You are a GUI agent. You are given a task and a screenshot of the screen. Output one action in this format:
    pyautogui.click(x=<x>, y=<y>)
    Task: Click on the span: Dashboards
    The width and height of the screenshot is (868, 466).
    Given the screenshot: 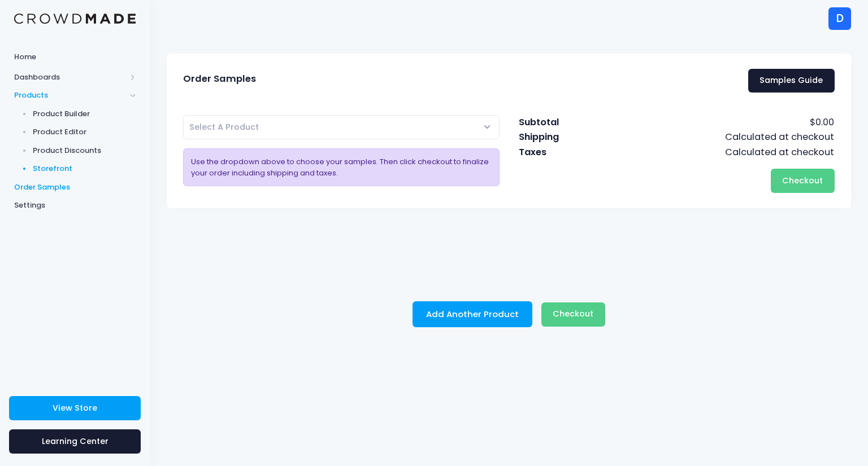 What is the action you would take?
    pyautogui.click(x=70, y=77)
    